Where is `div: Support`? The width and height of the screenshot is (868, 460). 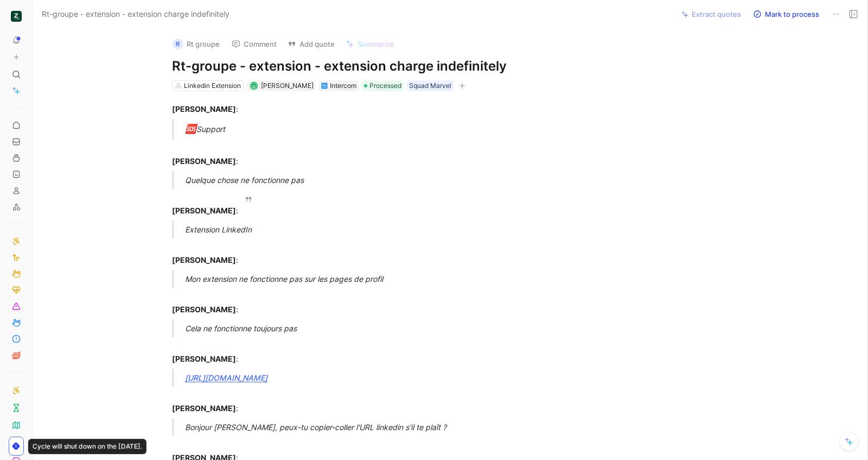 div: Support is located at coordinates (373, 129).